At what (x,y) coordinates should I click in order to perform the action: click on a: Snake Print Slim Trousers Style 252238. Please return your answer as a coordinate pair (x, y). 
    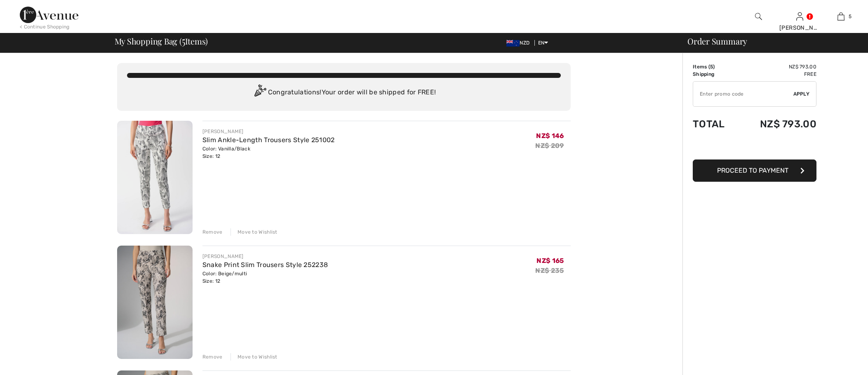
    Looking at the image, I should click on (265, 265).